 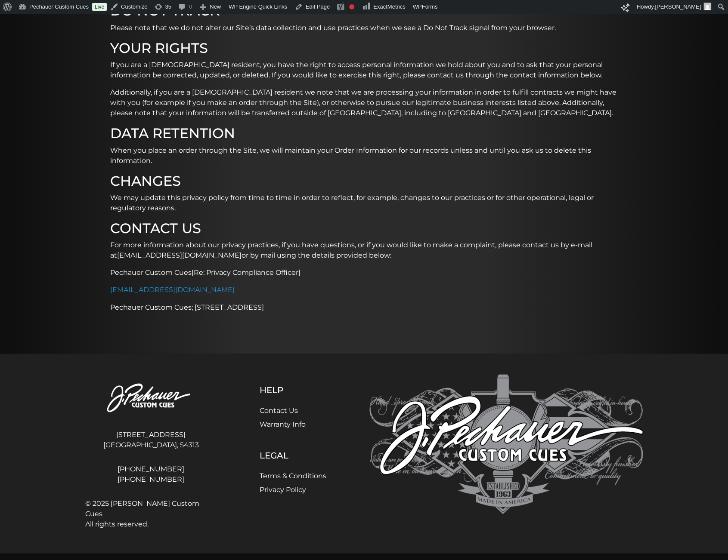 I want to click on h2: DATA RETENTION, so click(x=364, y=133).